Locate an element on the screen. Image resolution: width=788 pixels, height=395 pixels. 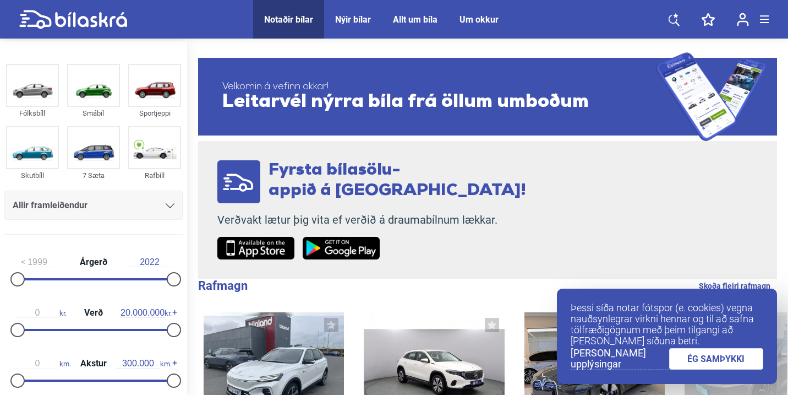
a: Allt um bíla is located at coordinates (415, 19).